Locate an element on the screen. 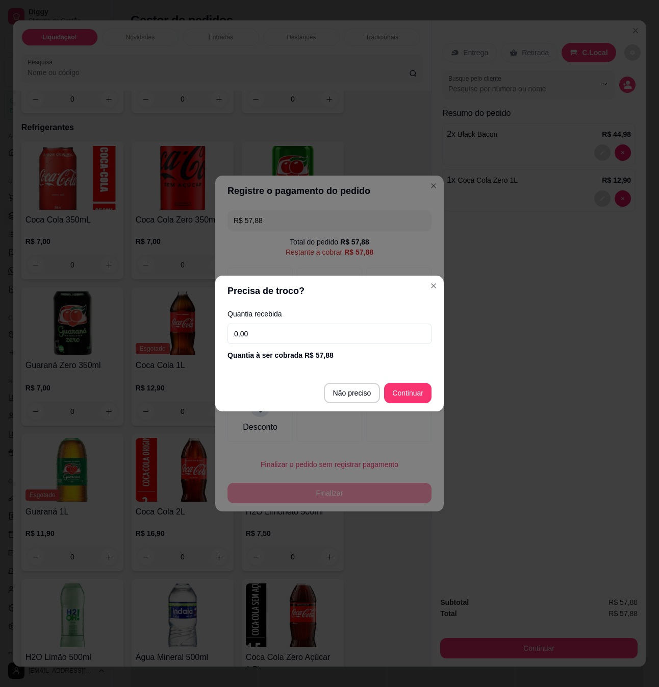  button: Continuar is located at coordinates (408, 393).